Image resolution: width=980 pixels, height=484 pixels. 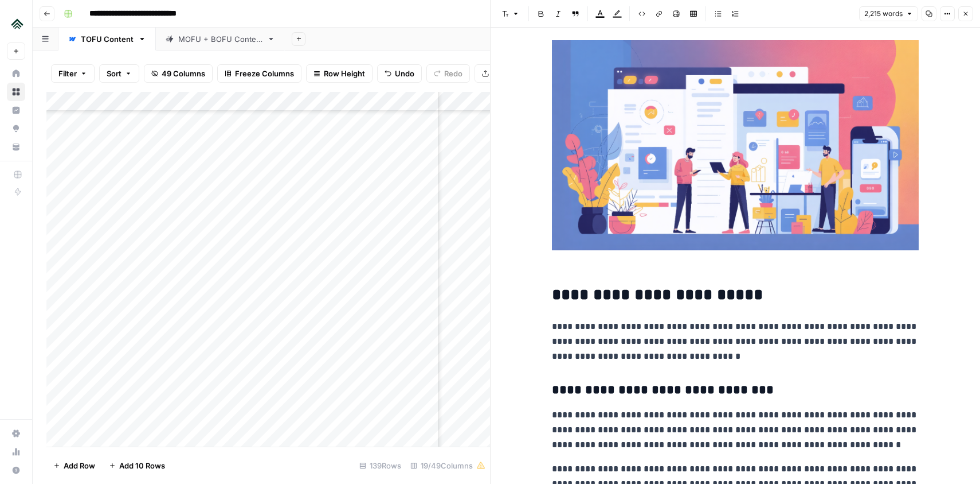 I want to click on button: Undo, so click(x=400, y=74).